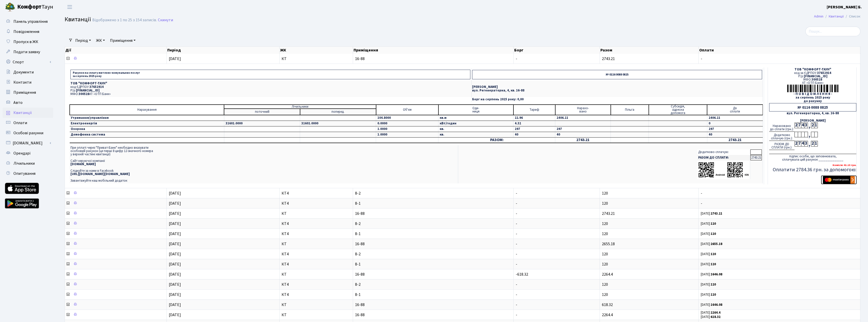 This screenshot has height=322, width=868. I want to click on a: Авто, so click(28, 103).